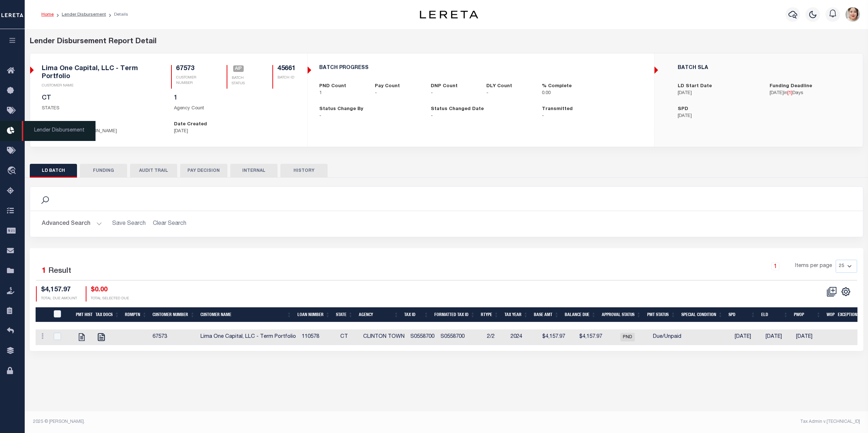 Image resolution: width=868 pixels, height=433 pixels. I want to click on li: Details, so click(117, 14).